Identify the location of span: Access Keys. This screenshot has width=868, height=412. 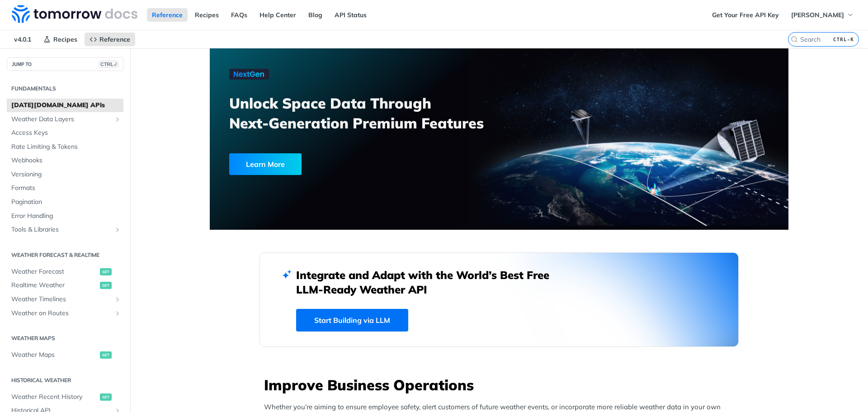
(66, 133).